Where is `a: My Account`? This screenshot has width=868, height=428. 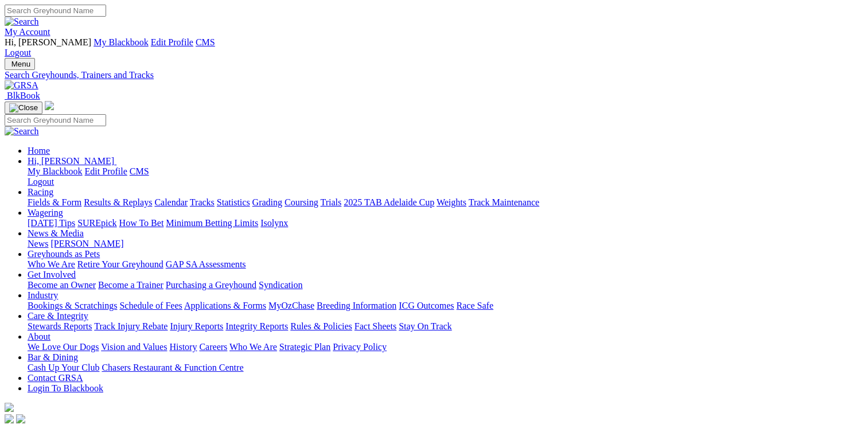 a: My Account is located at coordinates (27, 32).